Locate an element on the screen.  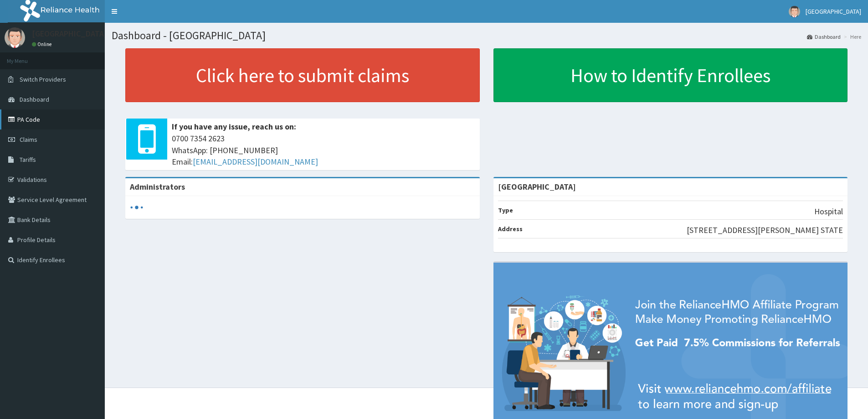
a: Online is located at coordinates (43, 44).